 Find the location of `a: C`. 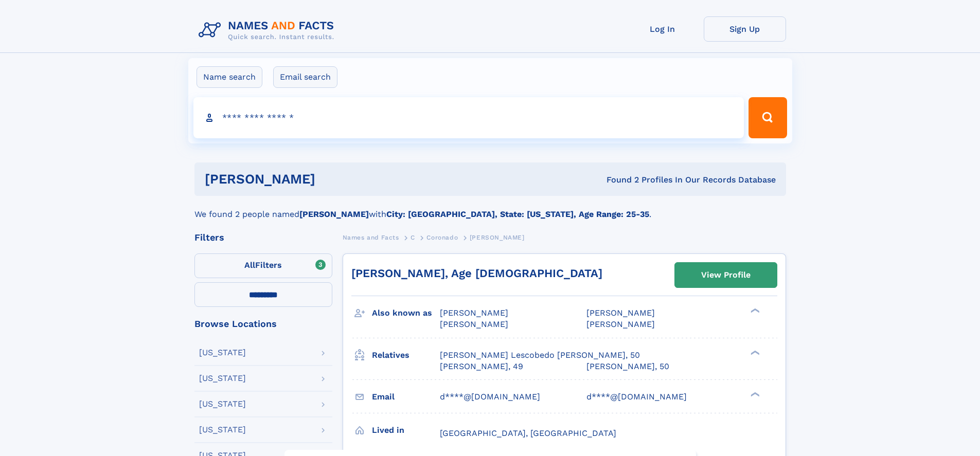

a: C is located at coordinates (412, 237).